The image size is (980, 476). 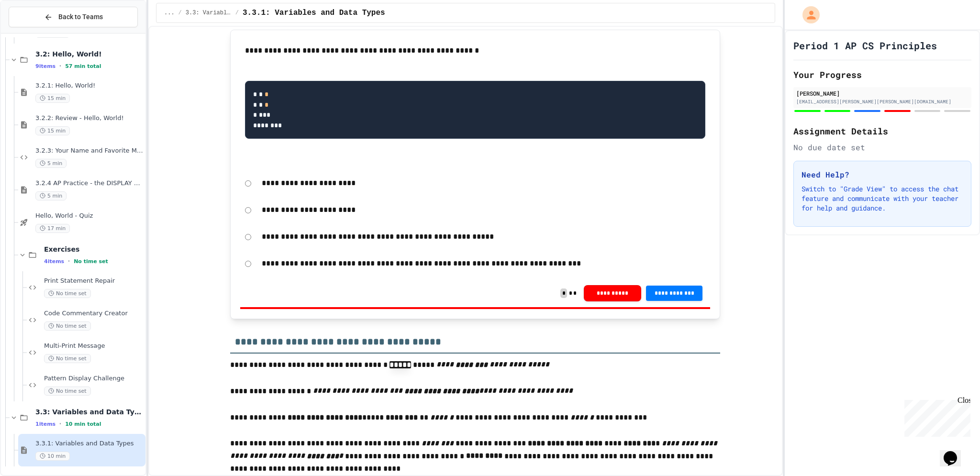 What do you see at coordinates (94, 378) in the screenshot?
I see `span: Pattern Display Challenge` at bounding box center [94, 378].